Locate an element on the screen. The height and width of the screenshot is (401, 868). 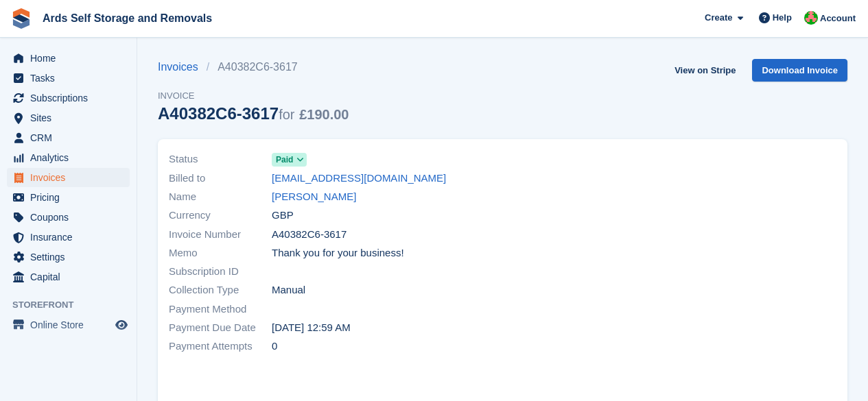
nav: breadcrumbs is located at coordinates (253, 67).